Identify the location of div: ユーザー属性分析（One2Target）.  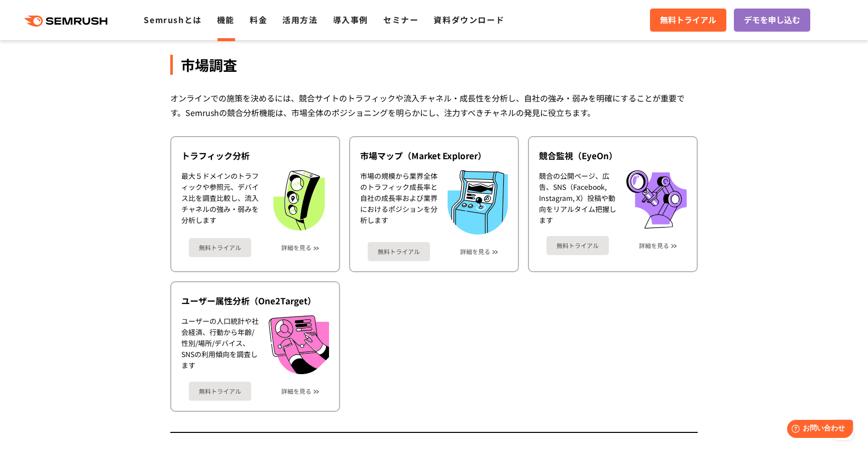
(255, 301).